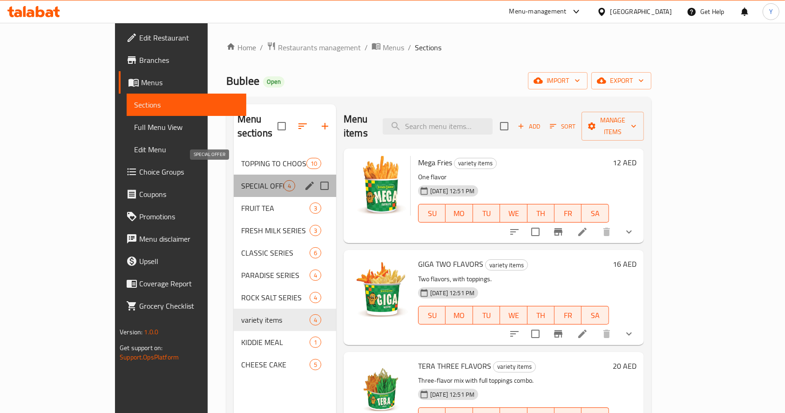 The height and width of the screenshot is (413, 785). What do you see at coordinates (314, 47) in the screenshot?
I see `a: Restaurants management` at bounding box center [314, 47].